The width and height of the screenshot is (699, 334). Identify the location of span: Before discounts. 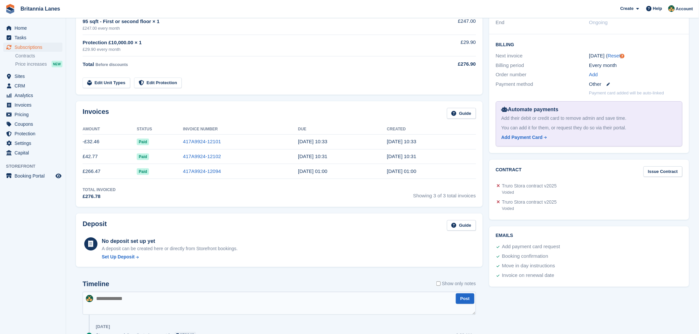
(112, 65).